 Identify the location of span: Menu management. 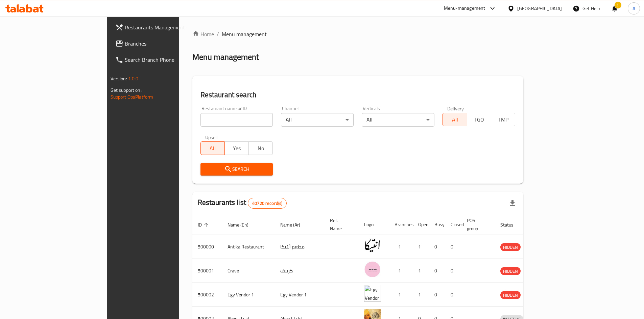
(244, 34).